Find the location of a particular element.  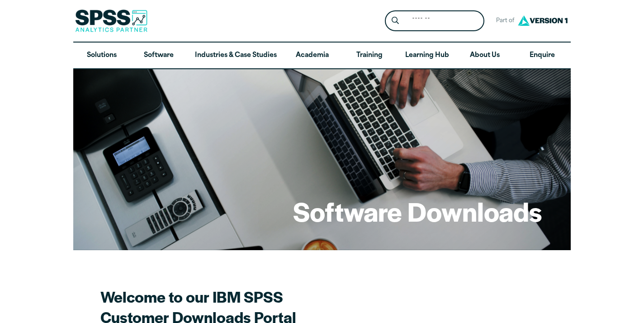

button: Search magnifying glass icon is located at coordinates (395, 21).